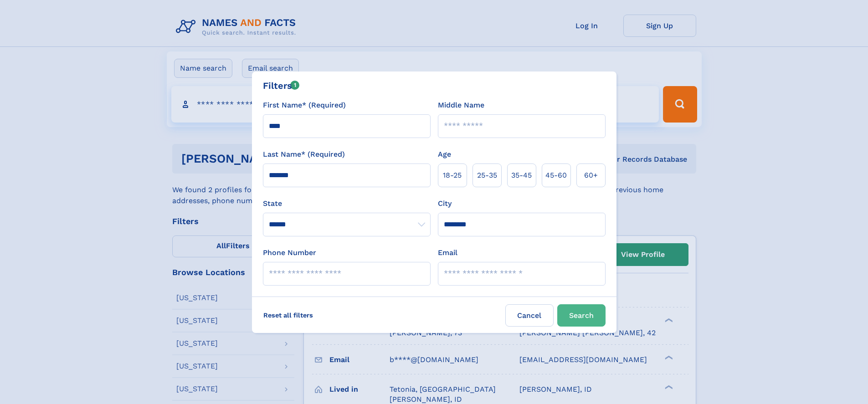  Describe the element at coordinates (581, 315) in the screenshot. I see `button: Search` at that location.